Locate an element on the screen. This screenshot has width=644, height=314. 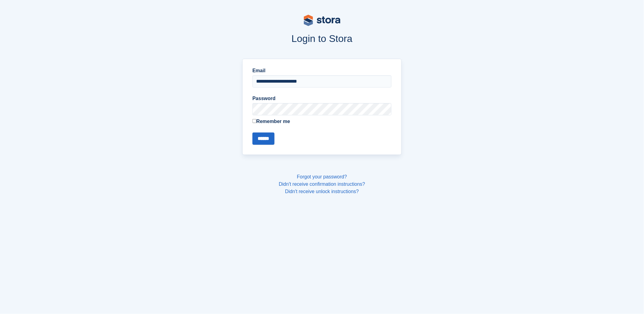
input: Remember me is located at coordinates (254, 121).